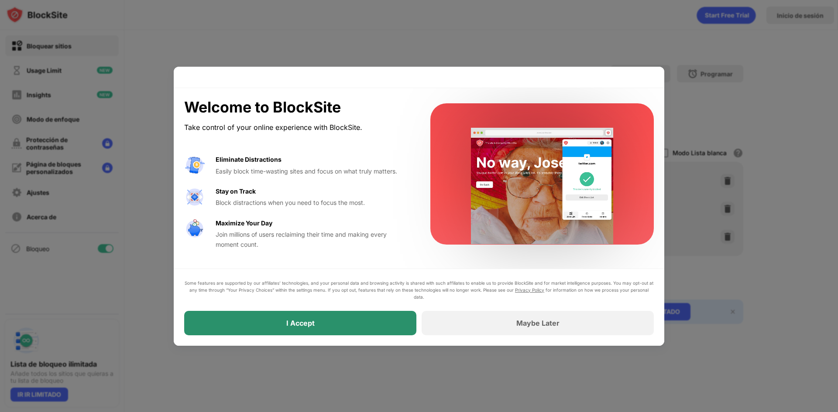 The image size is (838, 412). What do you see at coordinates (529, 290) in the screenshot?
I see `a: Privacy Policy` at bounding box center [529, 290].